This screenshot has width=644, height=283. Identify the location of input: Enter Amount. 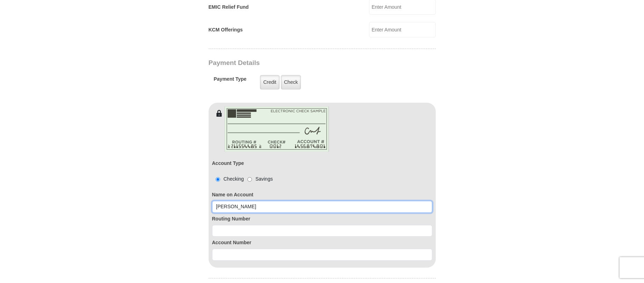
(402, 30).